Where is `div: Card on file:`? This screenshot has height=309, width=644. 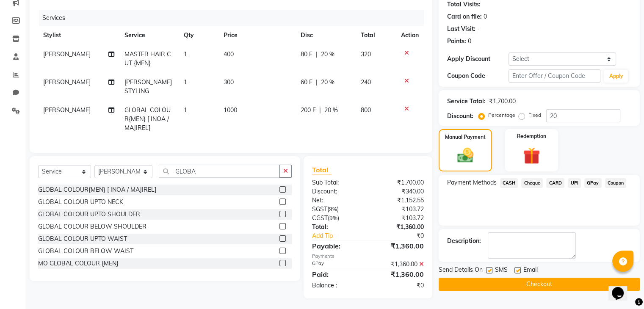
div: Card on file: is located at coordinates (464, 17).